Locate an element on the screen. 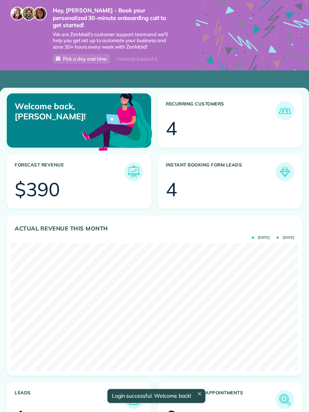  span: We are ZenMaid’s customer support team and we’ll help you get set up to automate your business an... is located at coordinates (113, 41).